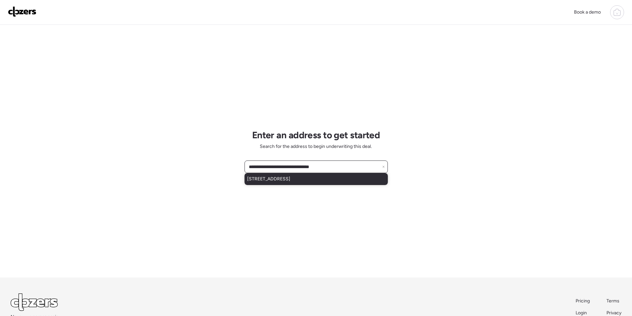 The width and height of the screenshot is (632, 316). Describe the element at coordinates (613, 301) in the screenshot. I see `a: Terms` at that location.